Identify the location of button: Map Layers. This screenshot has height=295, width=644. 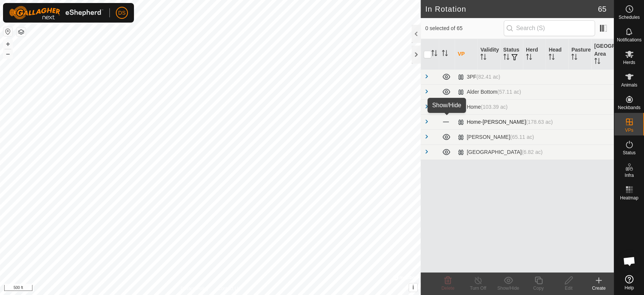
(21, 32).